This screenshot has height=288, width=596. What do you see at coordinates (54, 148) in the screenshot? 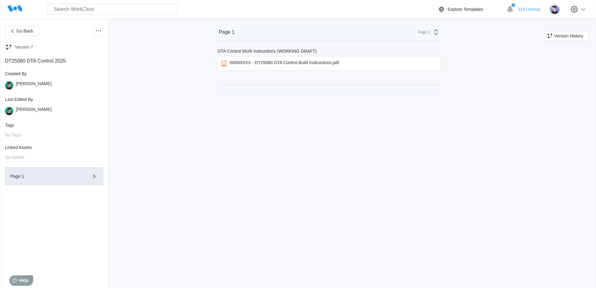
I see `div: Linked Assets` at bounding box center [54, 148].